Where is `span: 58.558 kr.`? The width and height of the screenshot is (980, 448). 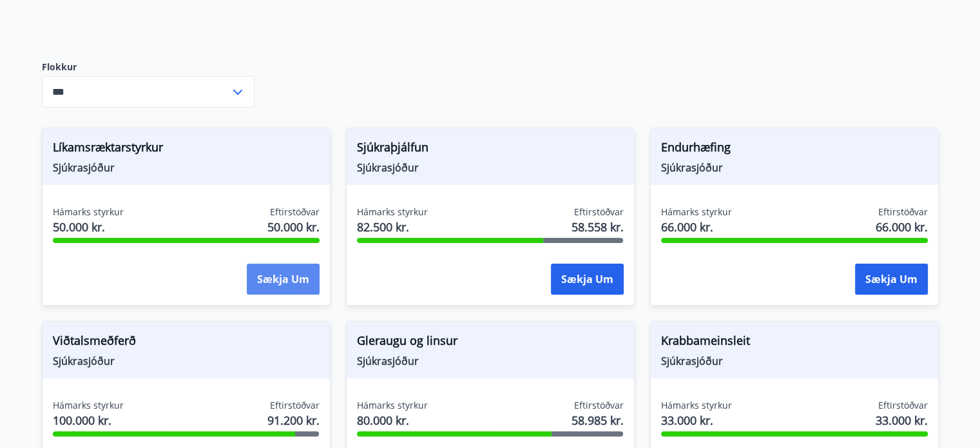
span: 58.558 kr. is located at coordinates (597, 226).